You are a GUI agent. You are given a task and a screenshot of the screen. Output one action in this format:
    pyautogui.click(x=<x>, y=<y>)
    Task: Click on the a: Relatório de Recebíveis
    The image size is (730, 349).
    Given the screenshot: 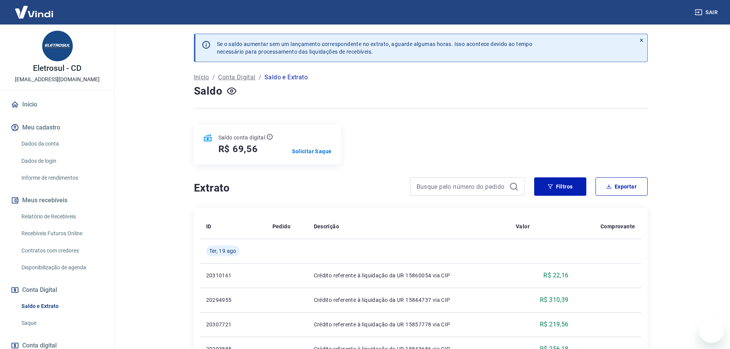 What is the action you would take?
    pyautogui.click(x=62, y=216)
    